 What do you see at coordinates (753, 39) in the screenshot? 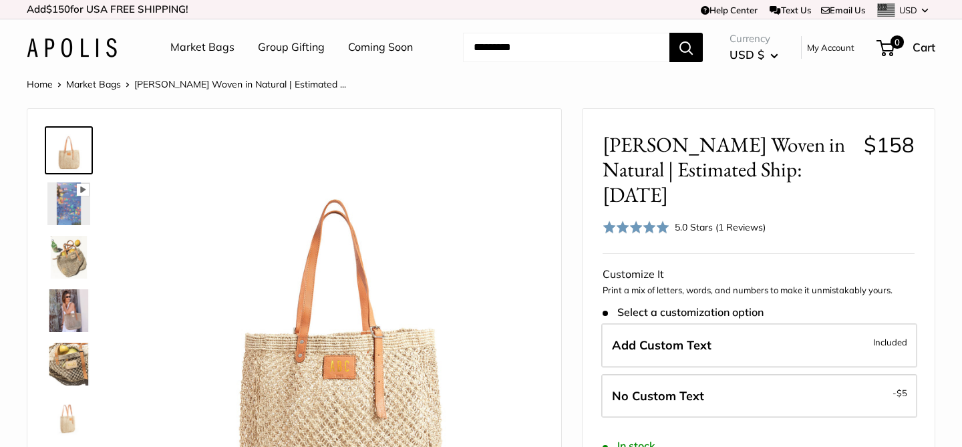
I see `span: Currency` at bounding box center [753, 39].